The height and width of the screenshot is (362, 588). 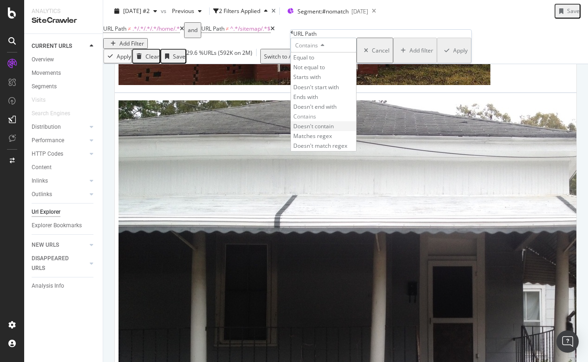 I want to click on a: Analysis Info, so click(x=64, y=286).